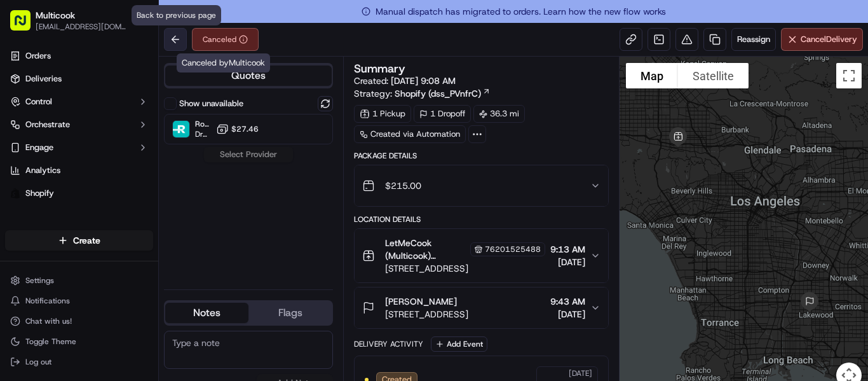 Image resolution: width=868 pixels, height=381 pixels. Describe the element at coordinates (249, 75) in the screenshot. I see `button: Quotes` at that location.